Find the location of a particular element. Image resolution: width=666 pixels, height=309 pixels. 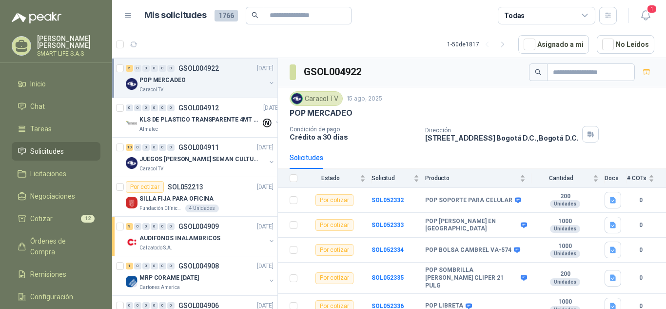

p: SILLA FIJA PARA OFICINA is located at coordinates (177, 198).